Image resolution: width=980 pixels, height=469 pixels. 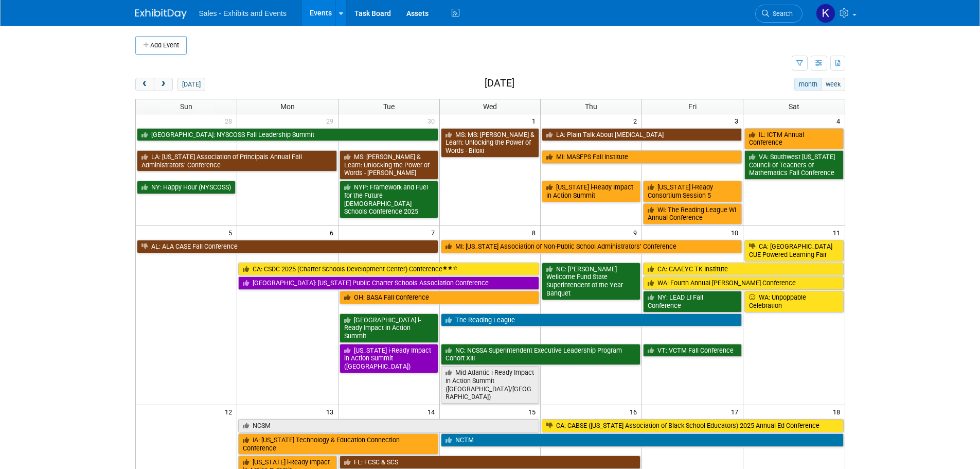 What do you see at coordinates (490, 106) in the screenshot?
I see `span: Wed` at bounding box center [490, 106].